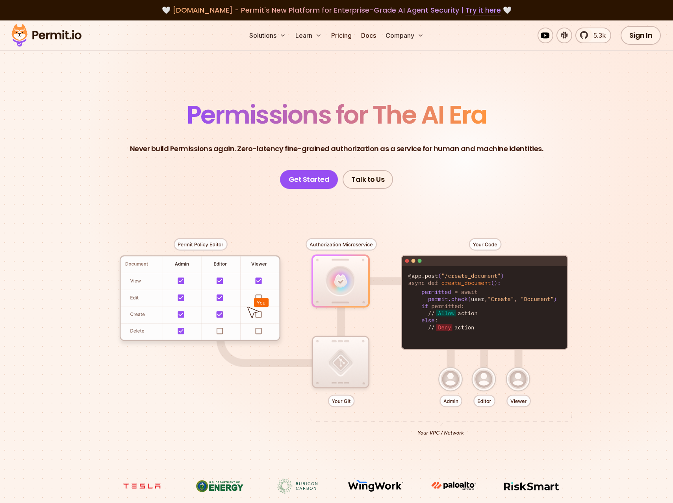 Image resolution: width=673 pixels, height=503 pixels. I want to click on img: tesla, so click(142, 486).